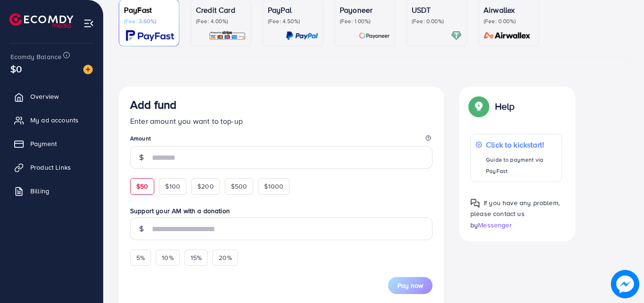 Image resolution: width=644 pixels, height=303 pixels. Describe the element at coordinates (40, 191) in the screenshot. I see `span: Billing` at that location.